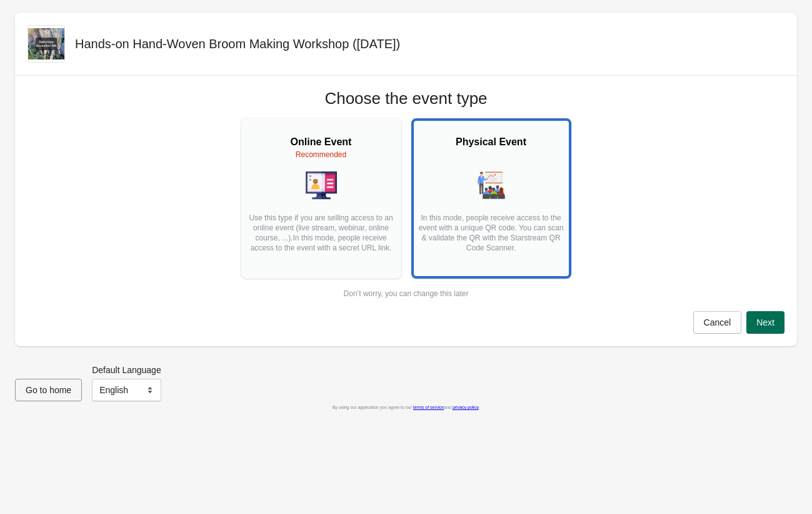  Describe the element at coordinates (718, 323) in the screenshot. I see `button: Cancel` at that location.